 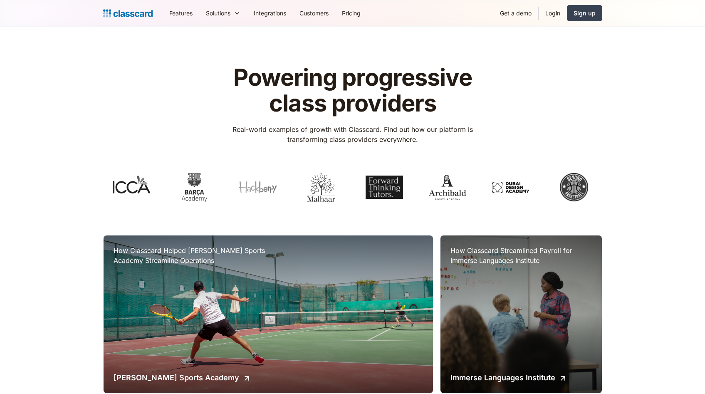 What do you see at coordinates (516, 13) in the screenshot?
I see `a: Get a demo` at bounding box center [516, 13].